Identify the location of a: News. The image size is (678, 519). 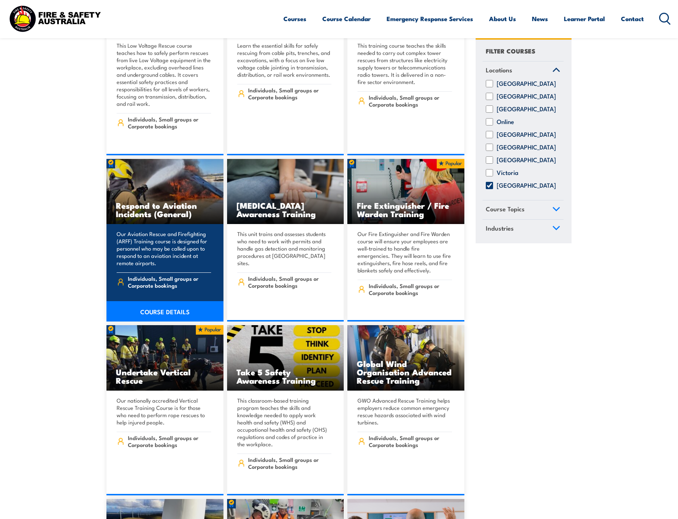
(540, 19).